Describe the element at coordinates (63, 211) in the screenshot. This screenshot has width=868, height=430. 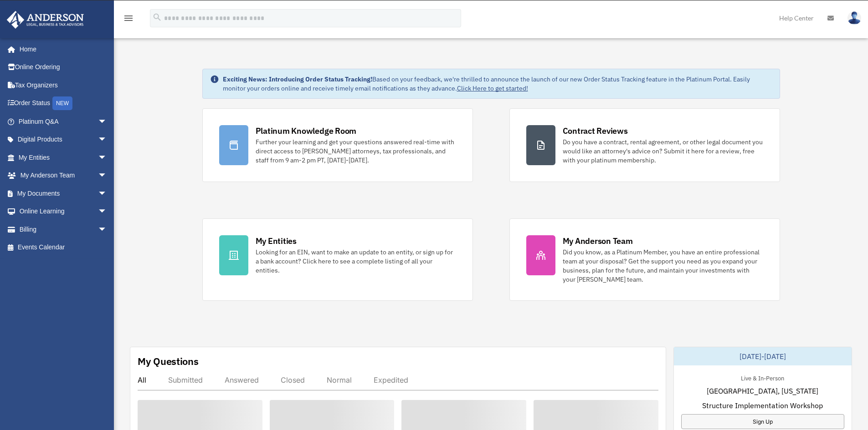
I see `a: Online Learningarrow_drop_down` at that location.